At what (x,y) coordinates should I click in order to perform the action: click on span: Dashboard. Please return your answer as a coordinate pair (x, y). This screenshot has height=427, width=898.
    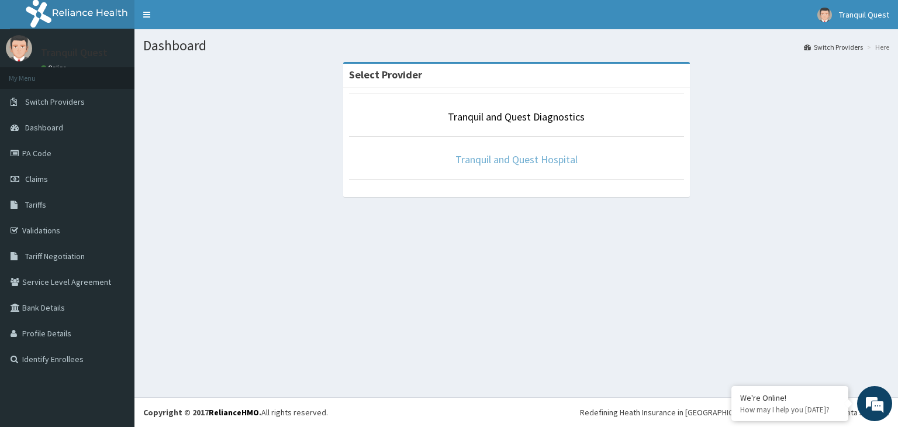
    Looking at the image, I should click on (44, 127).